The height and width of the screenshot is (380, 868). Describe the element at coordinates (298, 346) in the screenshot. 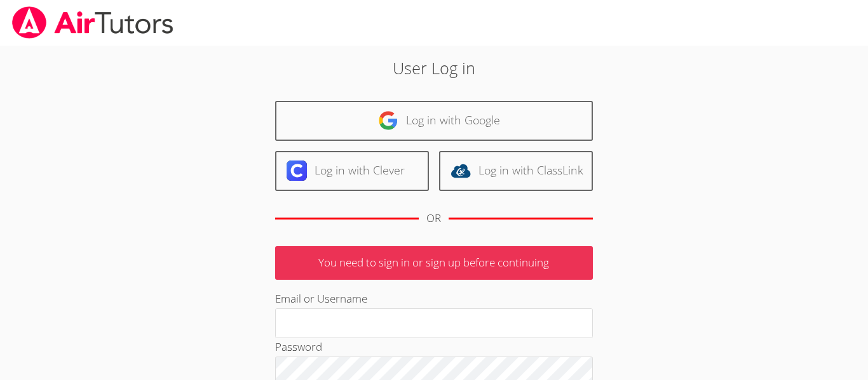

I see `label: Password` at that location.